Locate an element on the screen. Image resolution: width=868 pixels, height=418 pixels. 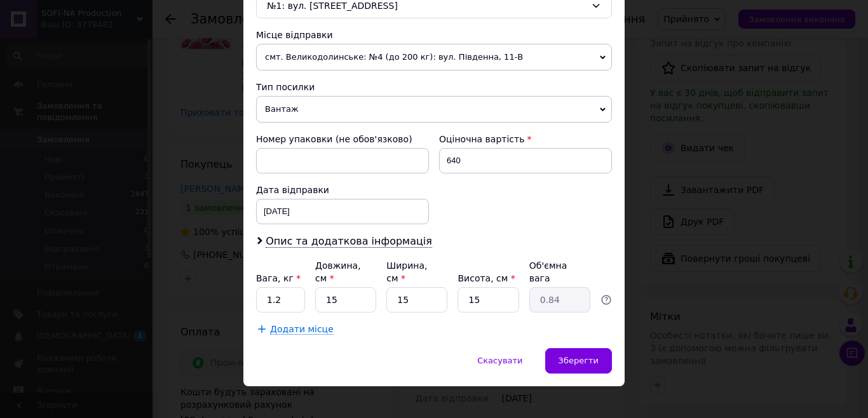
label: Довжина, см is located at coordinates (338, 272).